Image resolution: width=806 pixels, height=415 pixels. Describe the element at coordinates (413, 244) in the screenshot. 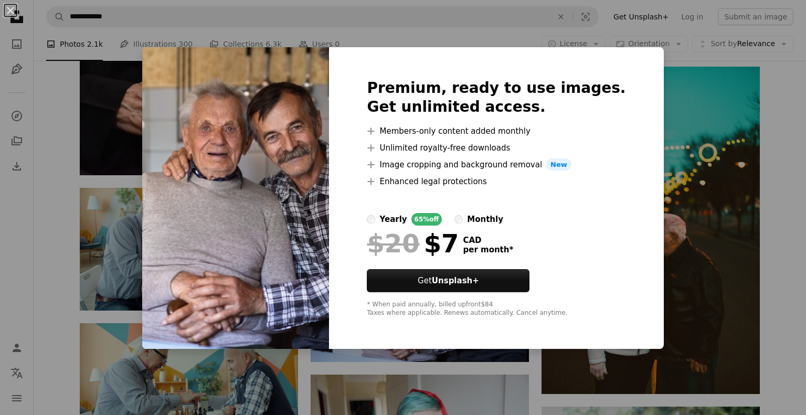

I see `div: $7` at that location.